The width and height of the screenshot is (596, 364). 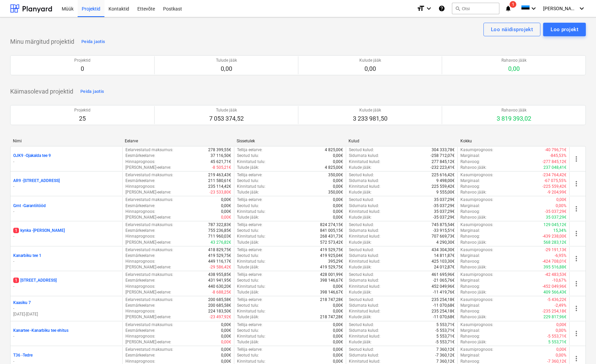 I want to click on p: -11 070,68€, so click(x=444, y=305).